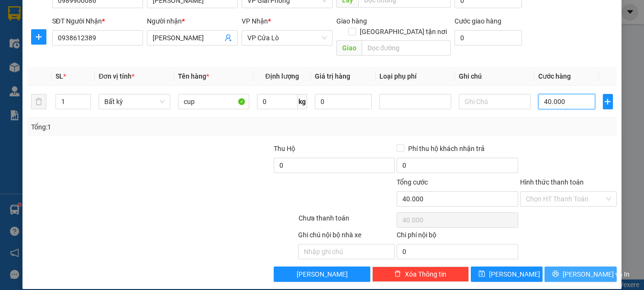  I want to click on span: Cước hàng, so click(554, 76).